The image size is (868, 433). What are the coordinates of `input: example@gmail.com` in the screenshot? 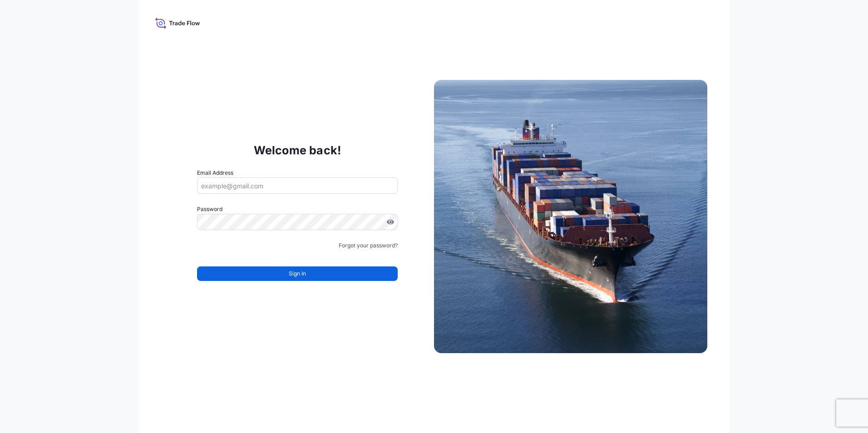 It's located at (297, 186).